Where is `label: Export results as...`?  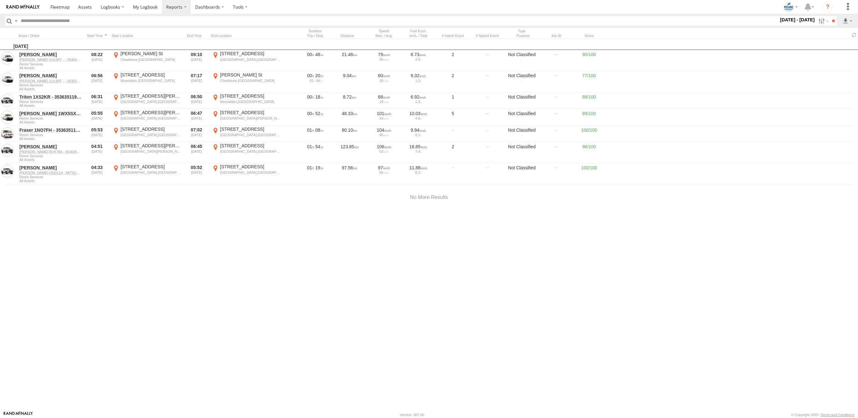
label: Export results as... is located at coordinates (847, 21).